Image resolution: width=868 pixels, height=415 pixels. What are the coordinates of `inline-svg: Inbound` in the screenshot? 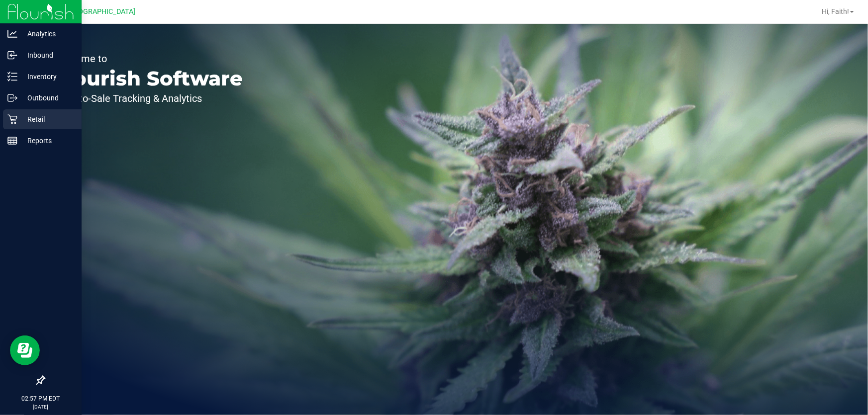 It's located at (12, 55).